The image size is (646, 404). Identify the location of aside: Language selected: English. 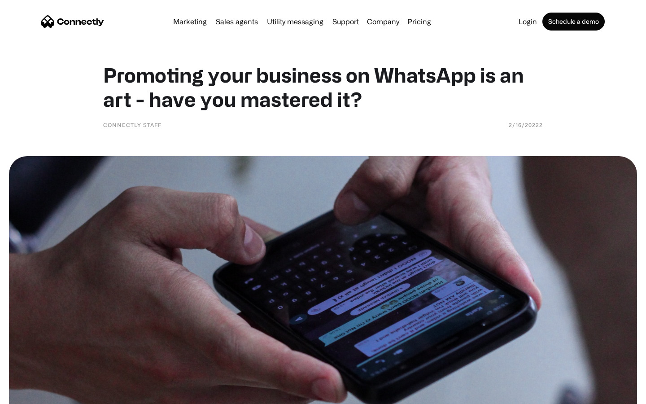
(31, 394).